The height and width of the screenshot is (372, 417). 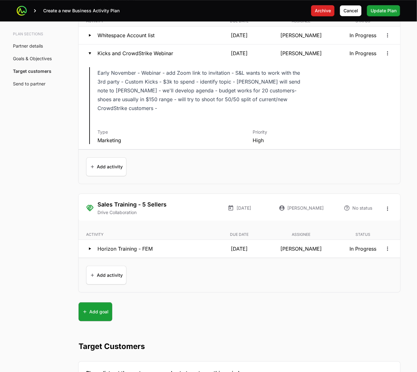 I want to click on span: Cancel, so click(x=351, y=11).